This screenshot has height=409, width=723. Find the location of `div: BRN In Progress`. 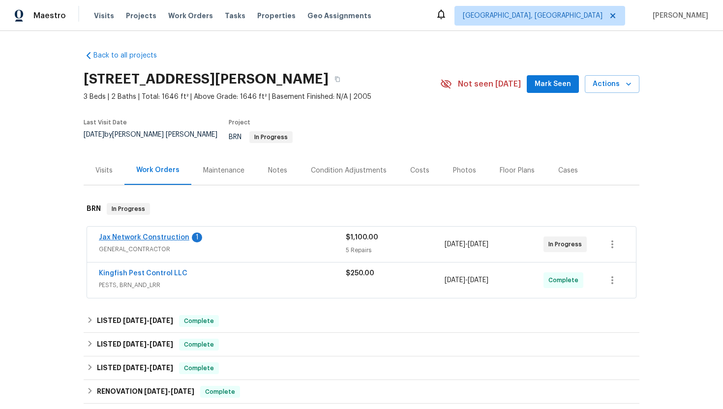

div: BRN In Progress is located at coordinates (361, 209).